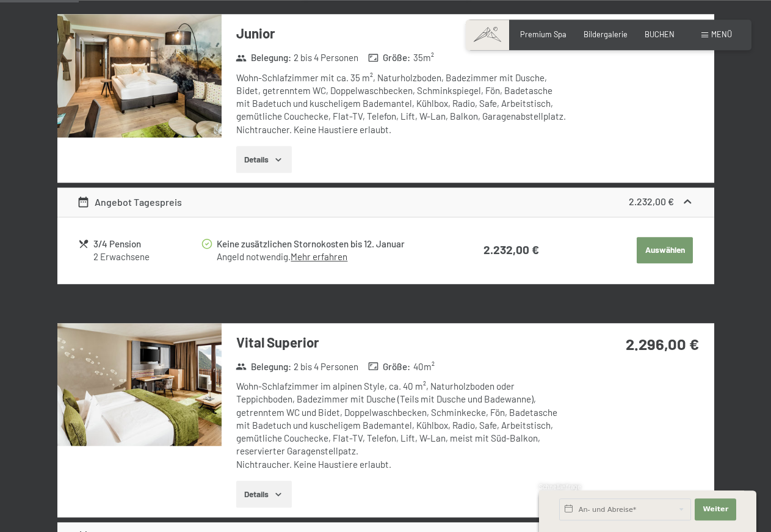 This screenshot has height=532, width=771. Describe the element at coordinates (716, 509) in the screenshot. I see `span: Weiter` at that location.